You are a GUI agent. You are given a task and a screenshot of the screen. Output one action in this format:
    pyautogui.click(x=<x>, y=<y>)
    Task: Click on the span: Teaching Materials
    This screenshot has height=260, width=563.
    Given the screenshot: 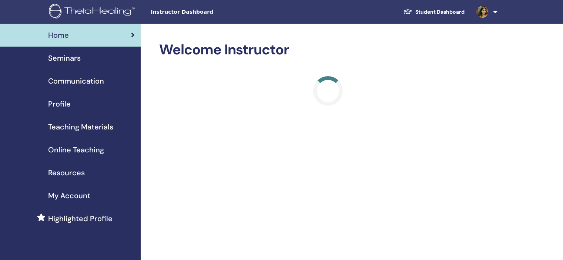 What is the action you would take?
    pyautogui.click(x=81, y=127)
    